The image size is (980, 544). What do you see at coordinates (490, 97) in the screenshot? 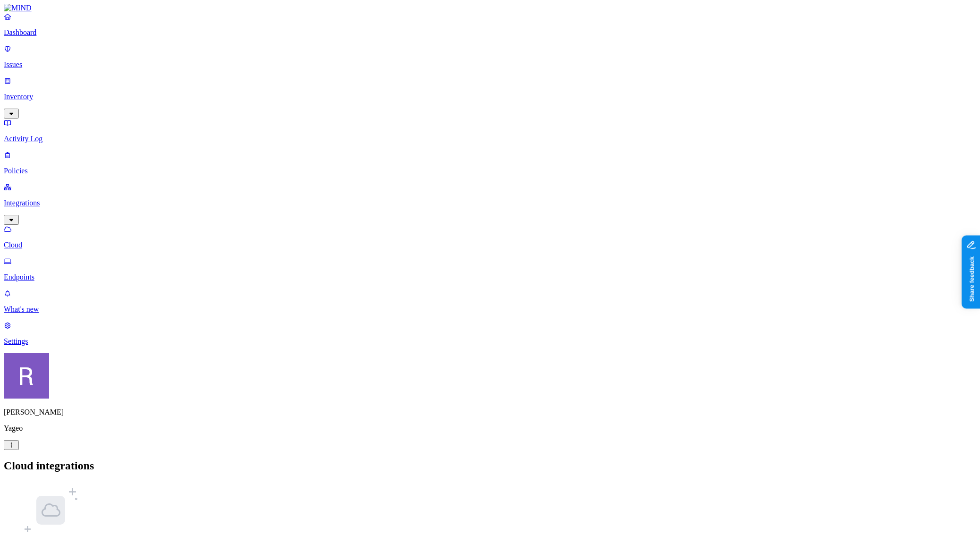
I see `p: Inventory` at bounding box center [490, 97].